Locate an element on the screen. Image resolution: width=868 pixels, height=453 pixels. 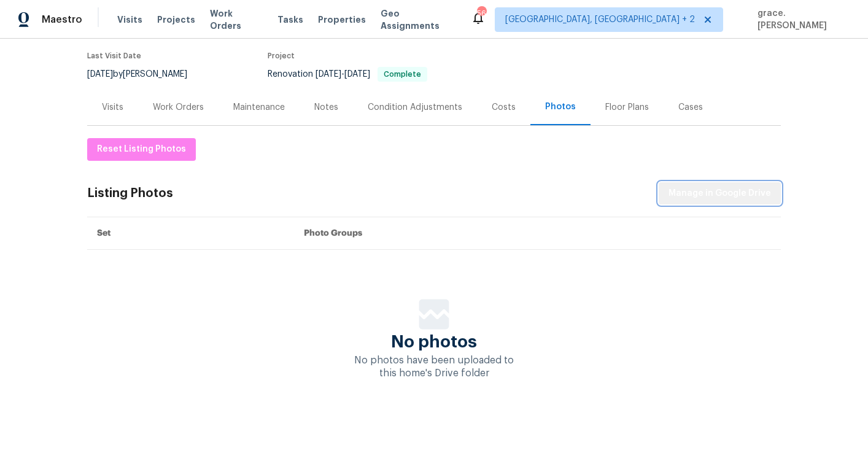
div: 56 is located at coordinates (481, 14).